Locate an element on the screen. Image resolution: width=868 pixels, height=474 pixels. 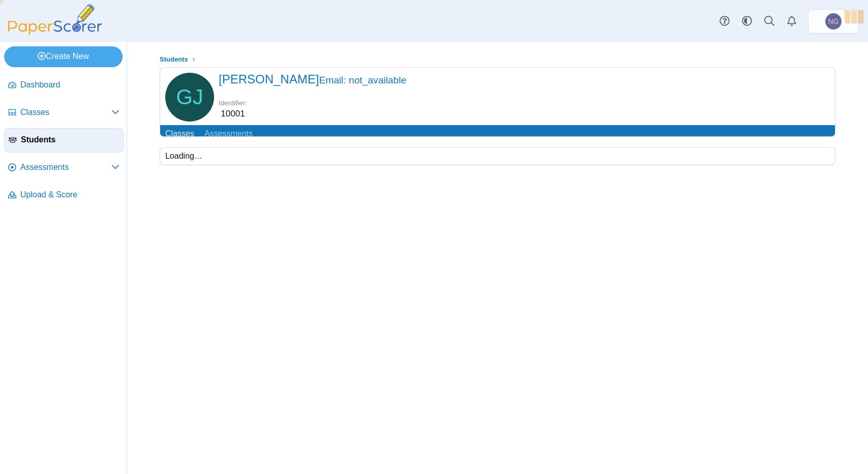
span: Upload & Score is located at coordinates (70, 195).